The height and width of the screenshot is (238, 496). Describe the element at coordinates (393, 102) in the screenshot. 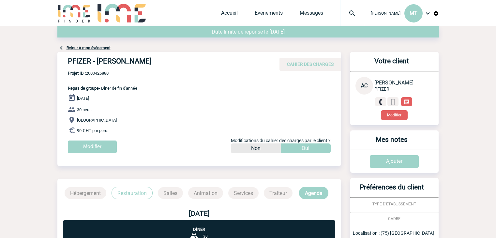

I see `img: portable.png` at that location.